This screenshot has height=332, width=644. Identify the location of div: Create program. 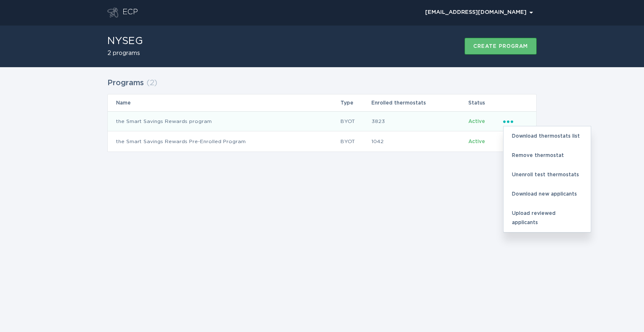
(501, 46).